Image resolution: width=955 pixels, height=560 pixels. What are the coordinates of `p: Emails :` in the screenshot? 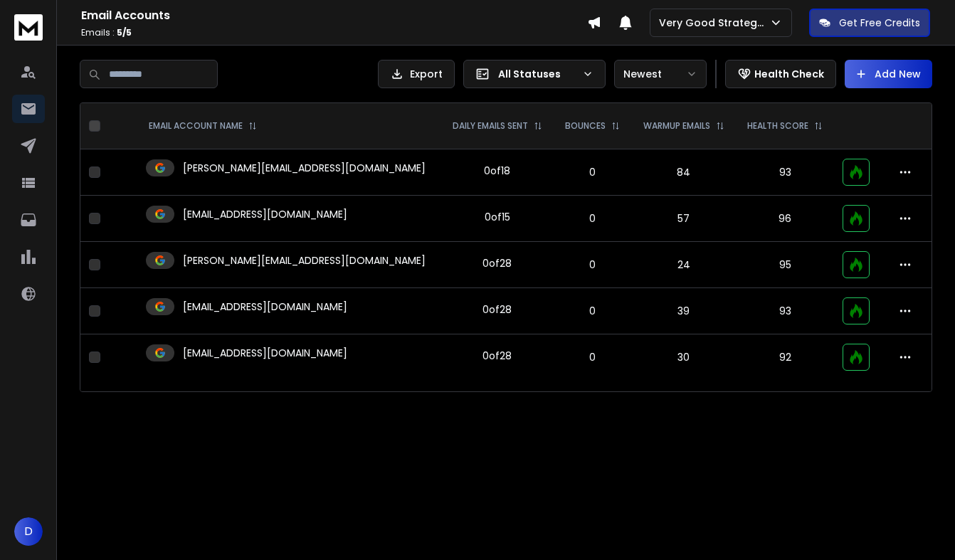 It's located at (334, 33).